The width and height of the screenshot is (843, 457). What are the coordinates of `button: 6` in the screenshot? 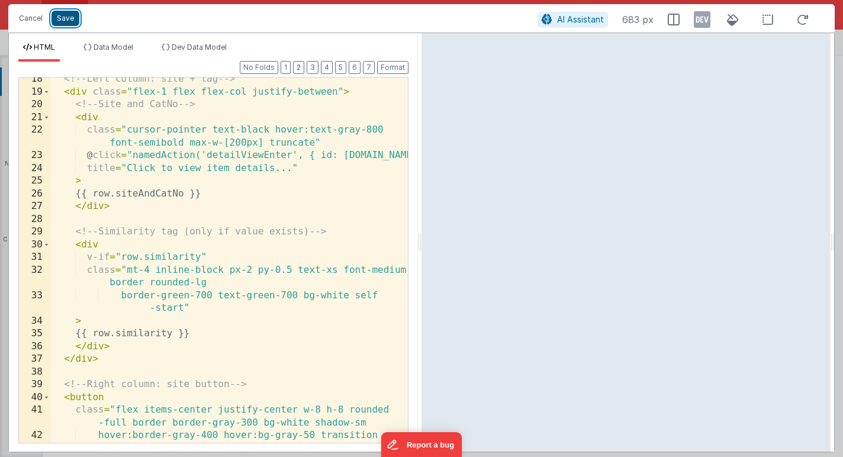 It's located at (355, 67).